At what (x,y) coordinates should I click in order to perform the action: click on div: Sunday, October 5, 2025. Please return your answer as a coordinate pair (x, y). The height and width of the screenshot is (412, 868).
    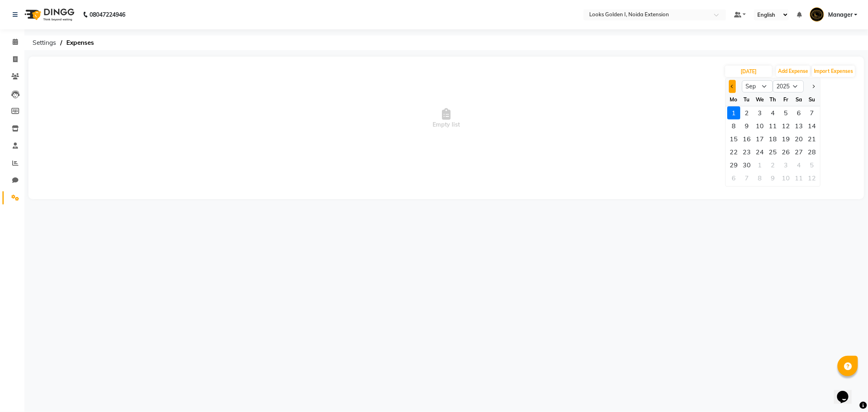
    Looking at the image, I should click on (812, 165).